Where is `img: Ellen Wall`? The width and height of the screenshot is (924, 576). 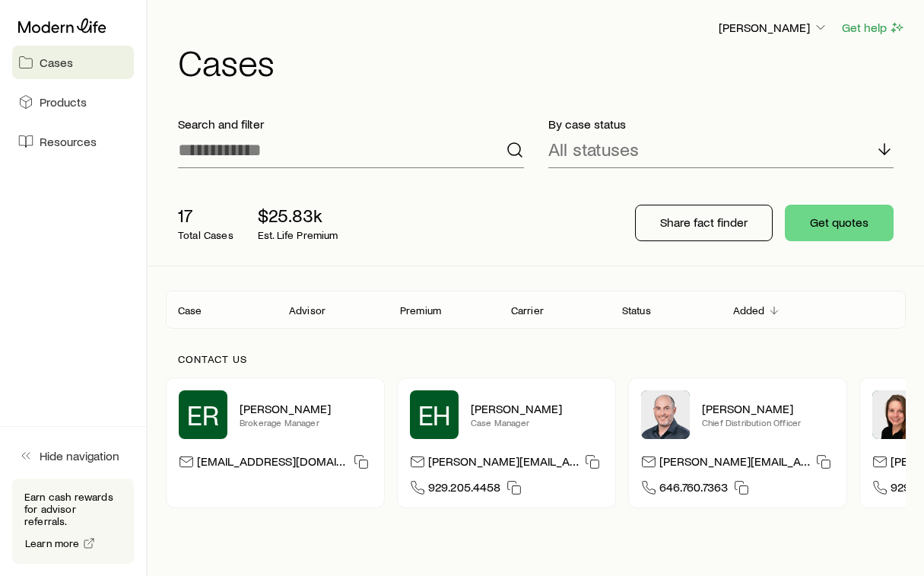 img: Ellen Wall is located at coordinates (896, 414).